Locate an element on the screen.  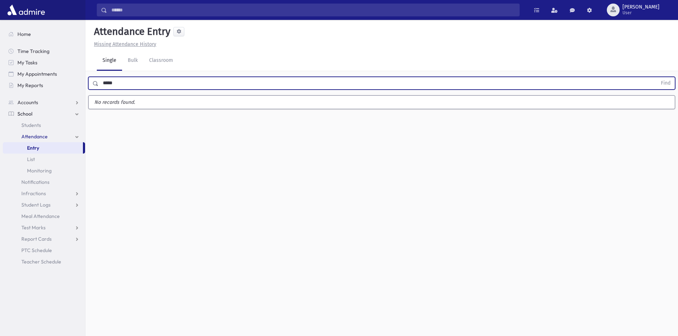
span: Student Logs is located at coordinates (36, 205).